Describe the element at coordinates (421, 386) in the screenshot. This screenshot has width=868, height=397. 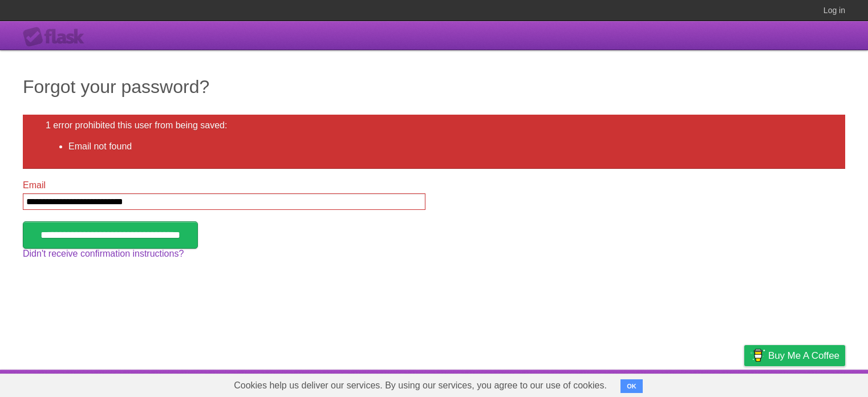
I see `span: Cookies help us deliver our services. By using our services, you agree to our use of cookies.` at that location.